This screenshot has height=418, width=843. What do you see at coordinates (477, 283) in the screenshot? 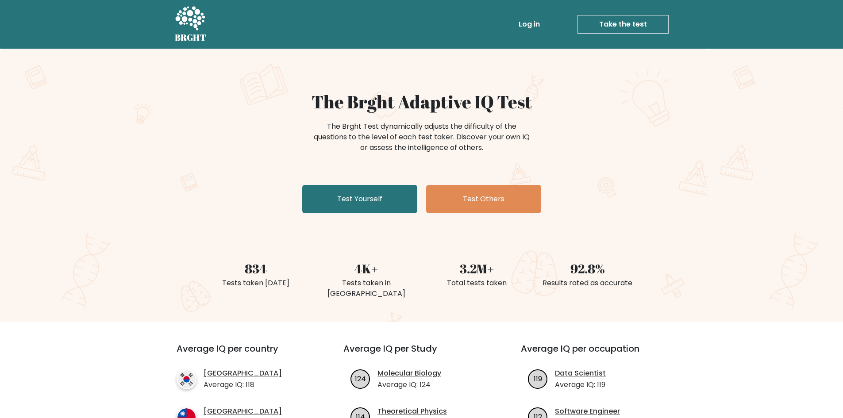
I see `div: Total tests taken` at bounding box center [477, 283].